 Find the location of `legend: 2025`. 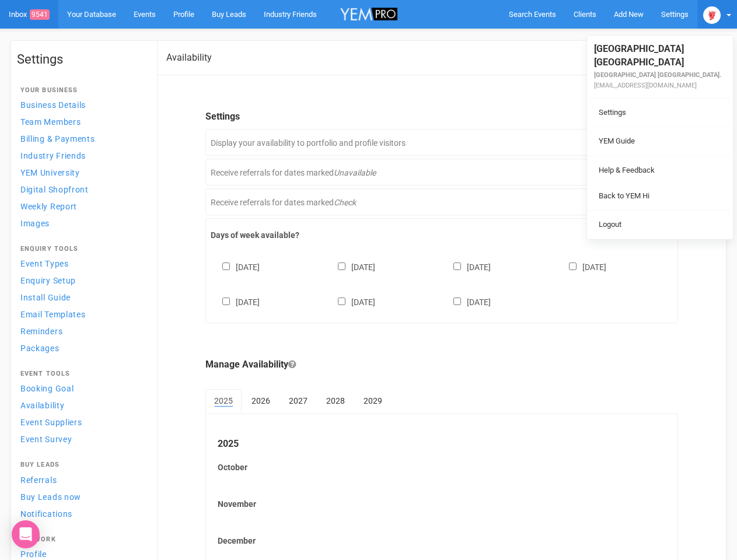

legend: 2025 is located at coordinates (442, 444).